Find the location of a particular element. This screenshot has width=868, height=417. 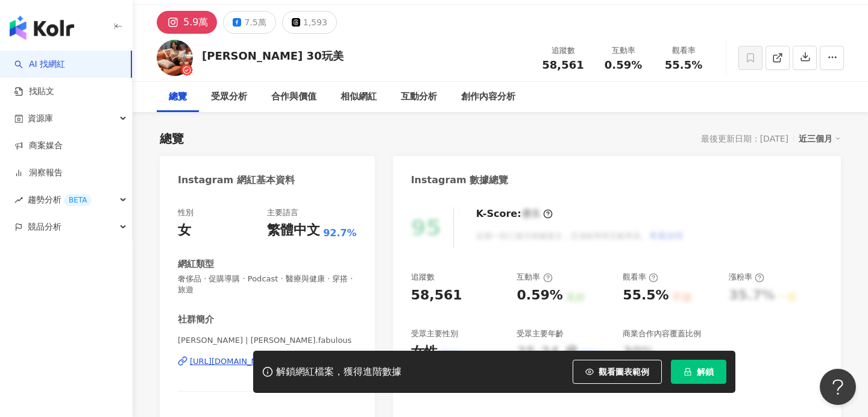

span: 觀看圖表範例 is located at coordinates (624, 372).